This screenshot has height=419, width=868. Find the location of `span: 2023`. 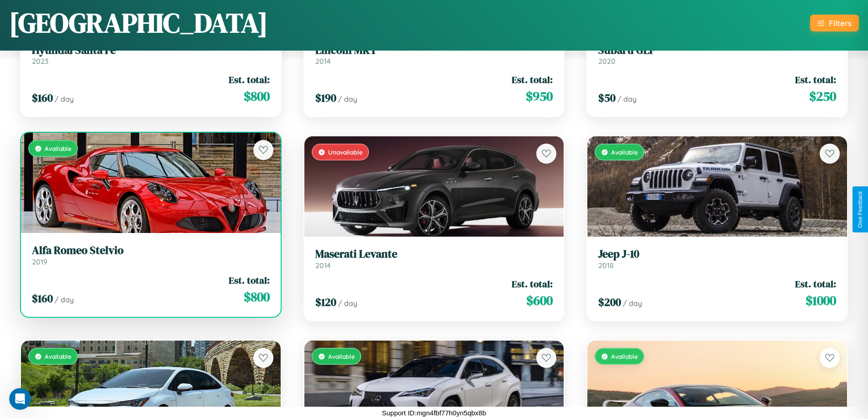

span: 2023 is located at coordinates (40, 61).